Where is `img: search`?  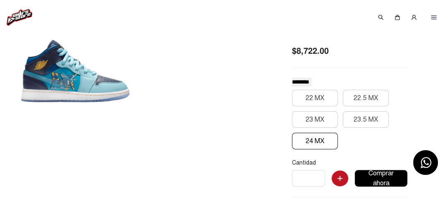
img: search is located at coordinates (381, 17).